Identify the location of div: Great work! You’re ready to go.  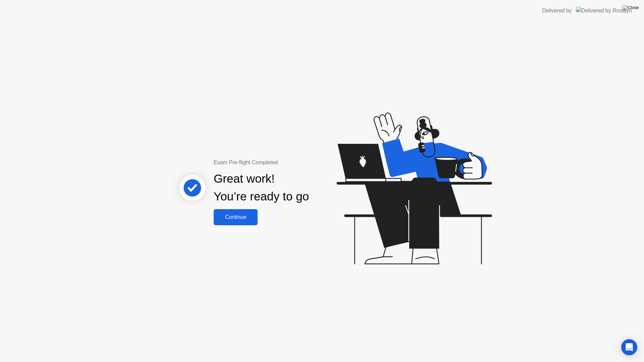
(261, 188).